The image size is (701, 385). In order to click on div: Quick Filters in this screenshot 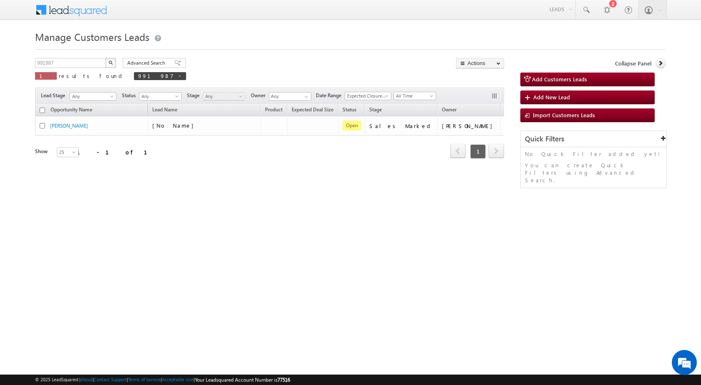, I will do `click(593, 139)`.